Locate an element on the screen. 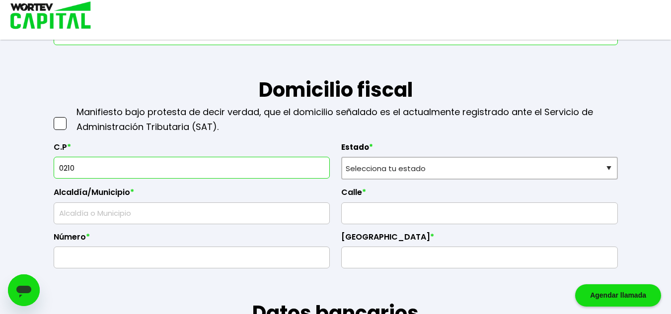  label: Número is located at coordinates (192, 240).